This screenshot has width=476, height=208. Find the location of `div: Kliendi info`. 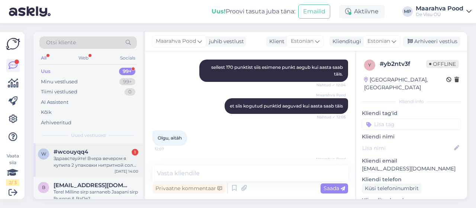

div: Kliendi info is located at coordinates (412, 102).